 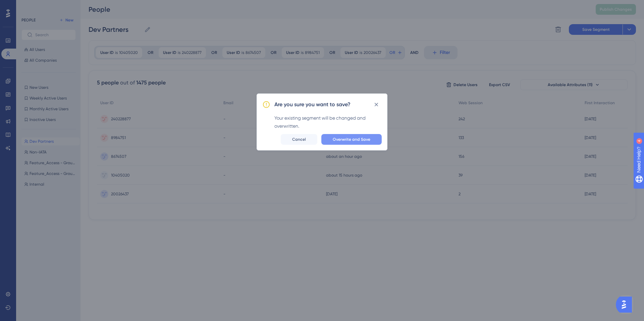 What do you see at coordinates (8, 10) in the screenshot?
I see `img: launcher-image-alternative-text` at bounding box center [8, 10].